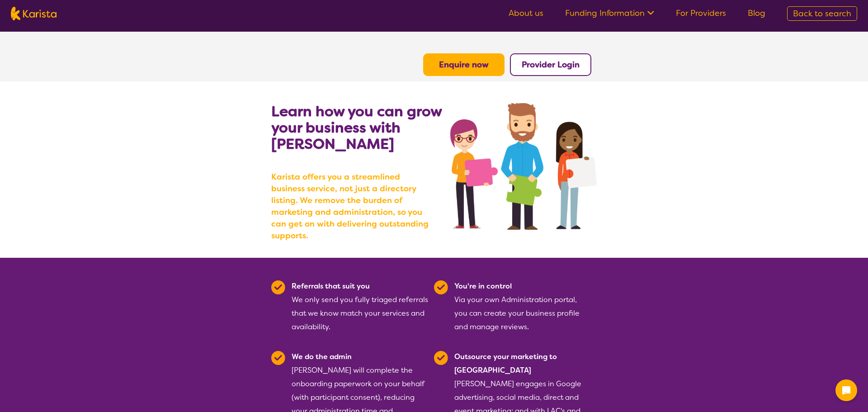  Describe the element at coordinates (551, 65) in the screenshot. I see `a: Provider Login` at that location.